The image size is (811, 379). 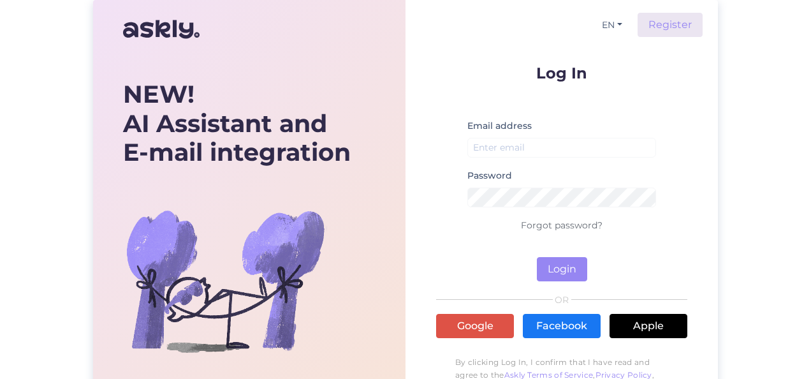 What do you see at coordinates (475, 326) in the screenshot?
I see `a: Google` at bounding box center [475, 326].